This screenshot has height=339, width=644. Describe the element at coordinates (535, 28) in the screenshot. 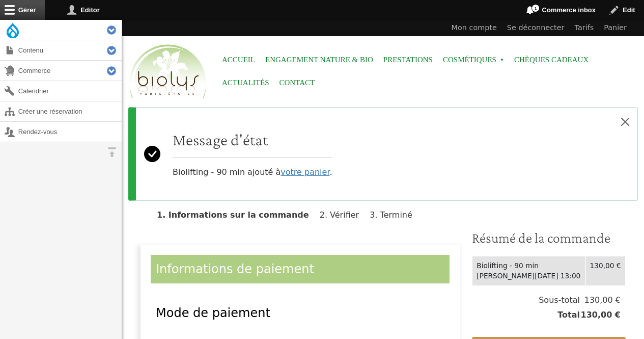

I see `a: Se déconnecter` at that location.